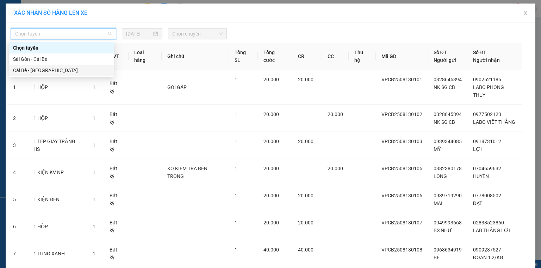  I want to click on span: VPCB2508130106, so click(402, 196).